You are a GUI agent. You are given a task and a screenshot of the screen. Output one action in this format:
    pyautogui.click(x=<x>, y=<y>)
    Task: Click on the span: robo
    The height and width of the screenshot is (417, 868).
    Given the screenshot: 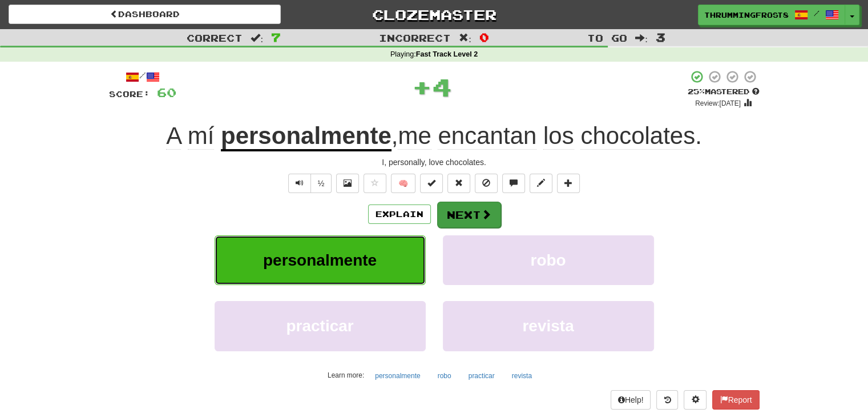 What is the action you would take?
    pyautogui.click(x=547, y=260)
    